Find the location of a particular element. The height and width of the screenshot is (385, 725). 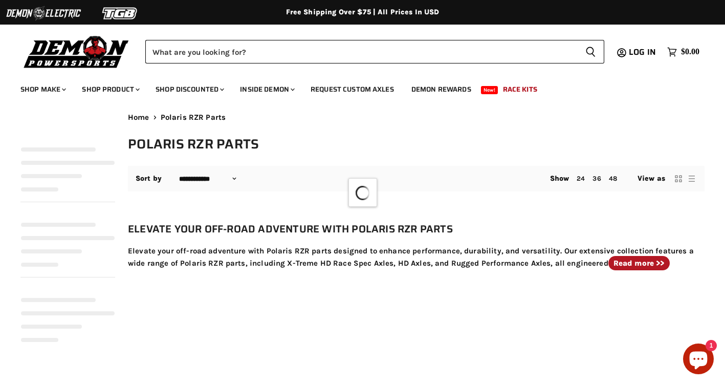

img: Demon Powersports is located at coordinates (76, 51).